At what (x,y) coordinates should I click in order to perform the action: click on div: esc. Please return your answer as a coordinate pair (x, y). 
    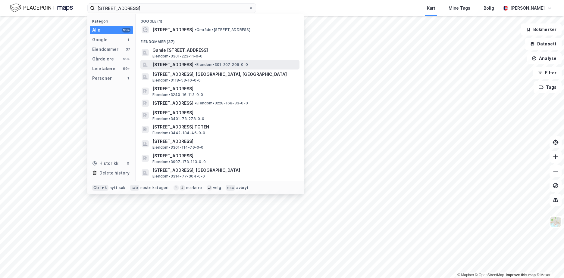
    Looking at the image, I should click on (230, 188).